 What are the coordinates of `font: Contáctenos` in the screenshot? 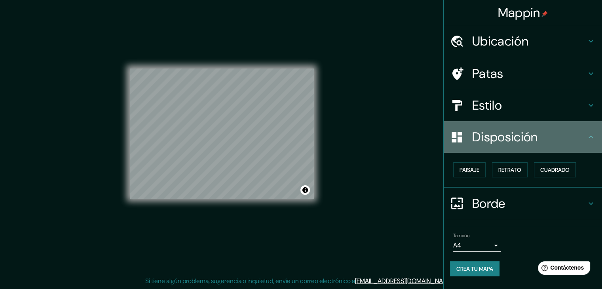 It's located at (35, 9).